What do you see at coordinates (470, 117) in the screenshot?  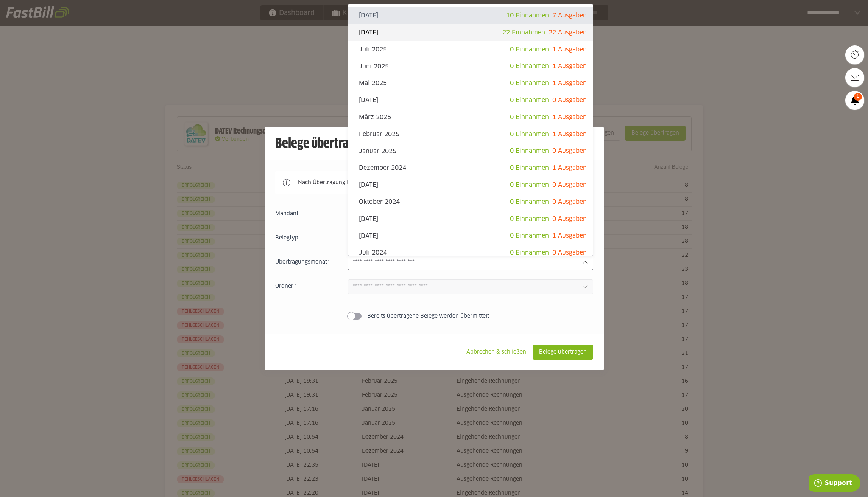 I see `sl-option: März 2025` at bounding box center [470, 117].